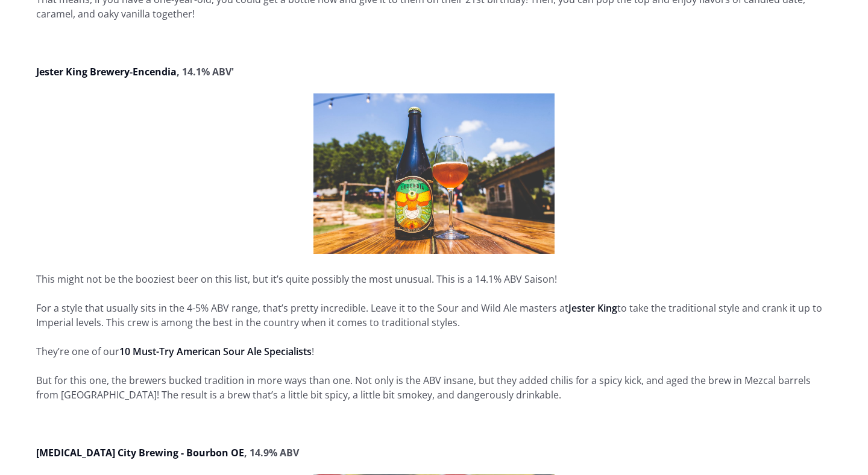 This screenshot has height=475, width=868. I want to click on strong: Encendia, so click(154, 72).